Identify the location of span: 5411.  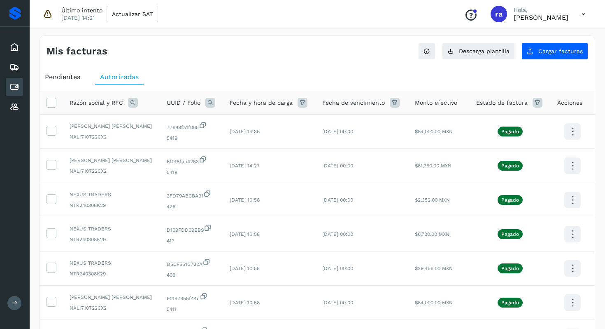
(191, 309).